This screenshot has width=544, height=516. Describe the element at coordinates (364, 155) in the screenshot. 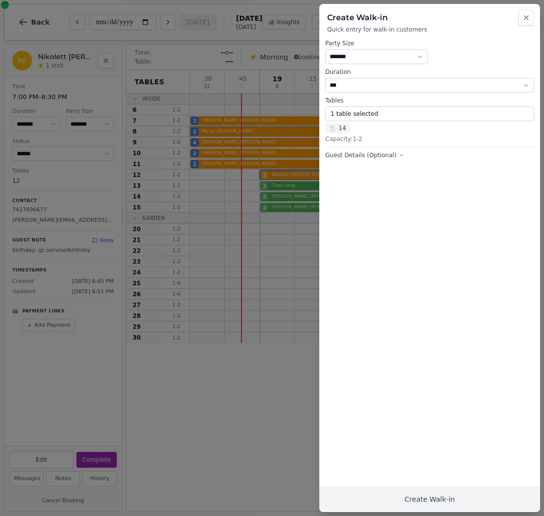

I see `button: Guest Details (Optional)` at that location.